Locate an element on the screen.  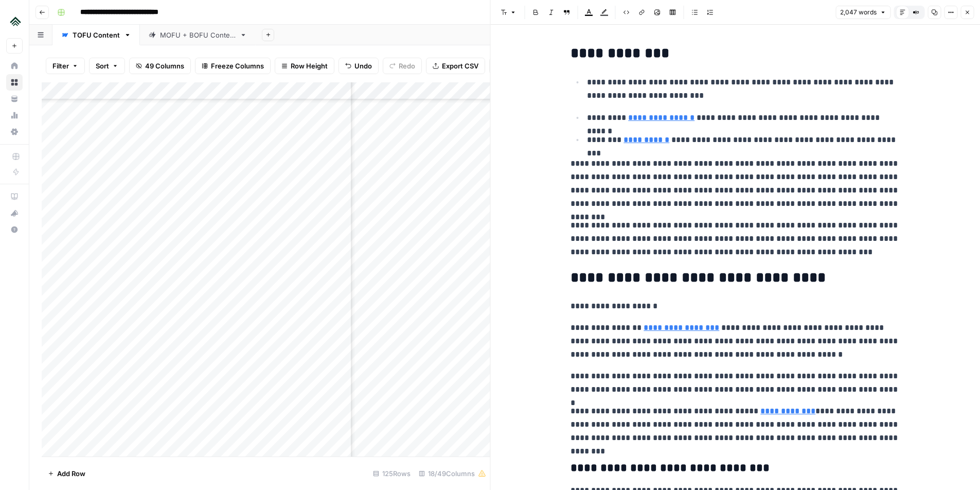
button: Export CSV is located at coordinates (455, 66).